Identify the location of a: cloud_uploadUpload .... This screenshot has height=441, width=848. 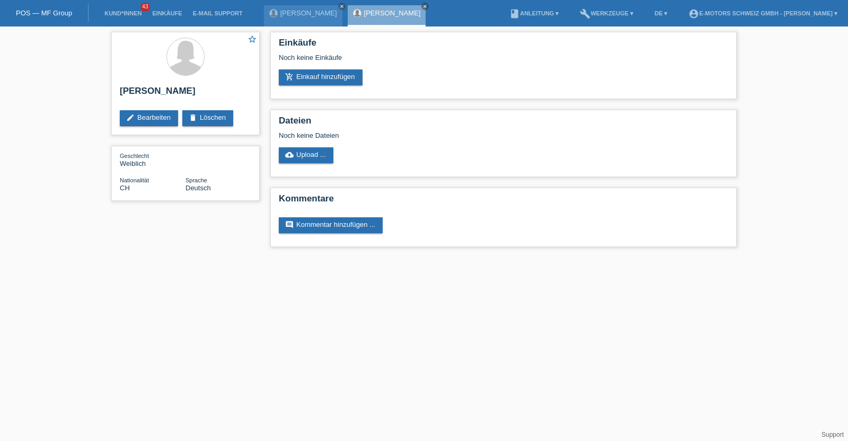
(306, 155).